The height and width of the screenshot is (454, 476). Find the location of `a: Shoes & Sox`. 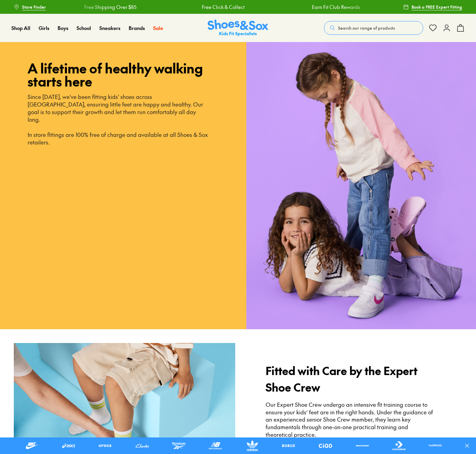

a: Shoes & Sox is located at coordinates (238, 28).